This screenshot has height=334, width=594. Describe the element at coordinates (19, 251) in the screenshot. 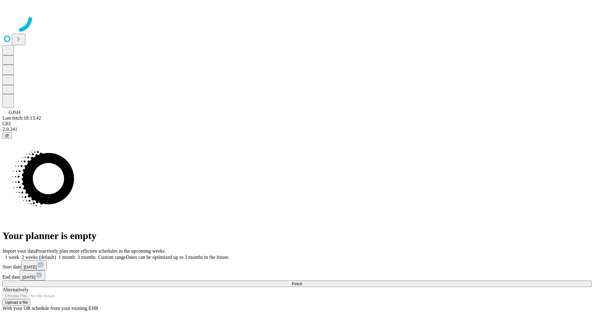

I see `span: Import your data` at that location.